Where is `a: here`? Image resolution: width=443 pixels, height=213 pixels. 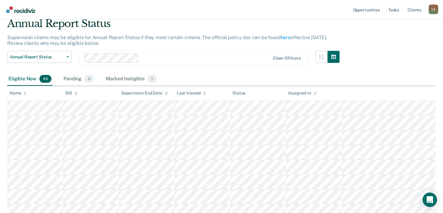
a: here is located at coordinates (286, 37).